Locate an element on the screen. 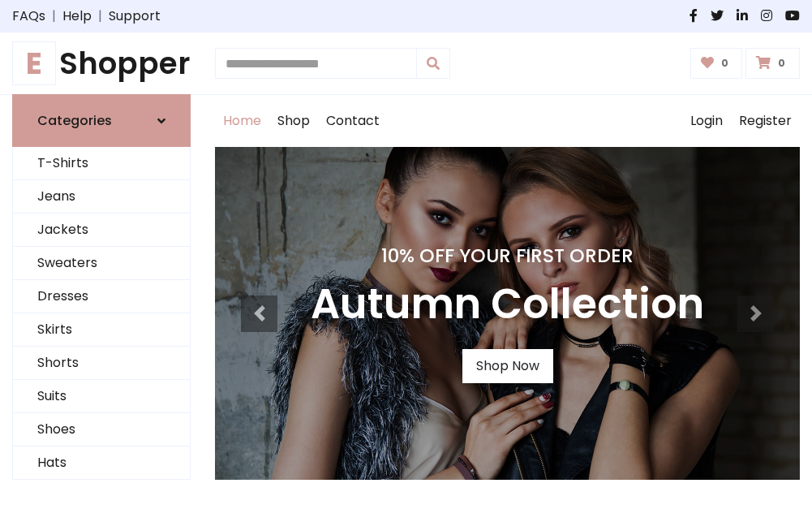 This screenshot has height=522, width=812. a: Help is located at coordinates (77, 16).